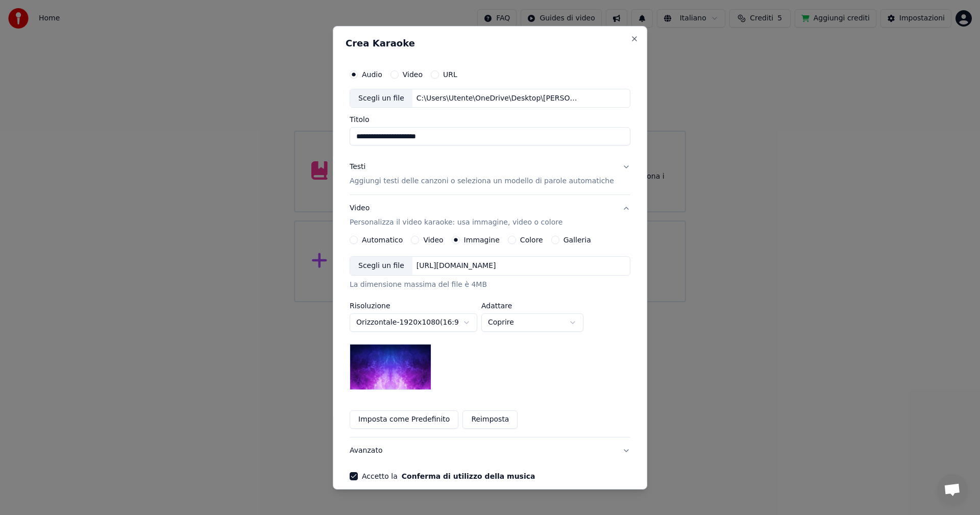  What do you see at coordinates (490, 174) in the screenshot?
I see `button: TestiAggiungi testi delle canzoni o seleziona un modello di parole automatiche` at bounding box center [490, 174].